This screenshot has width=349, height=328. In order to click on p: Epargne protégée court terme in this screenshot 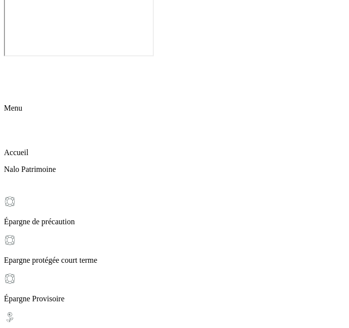, I will do `click(175, 260)`.